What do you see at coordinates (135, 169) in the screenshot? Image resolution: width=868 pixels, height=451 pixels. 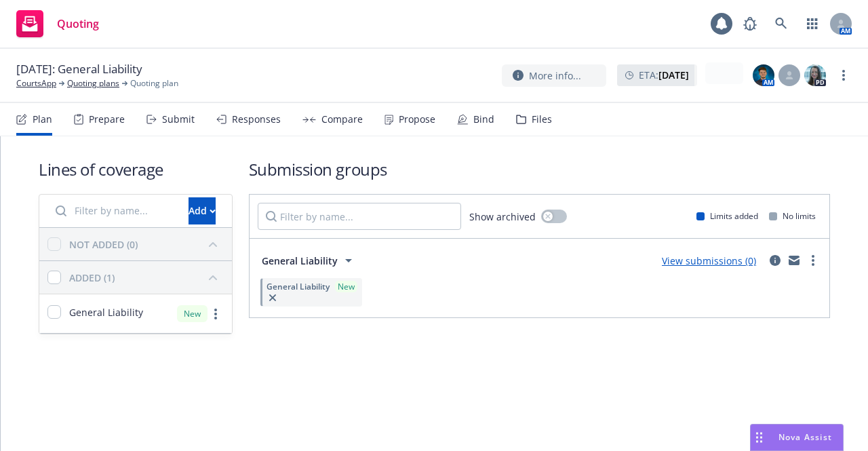 I see `h1: Lines of coverage` at bounding box center [135, 169].